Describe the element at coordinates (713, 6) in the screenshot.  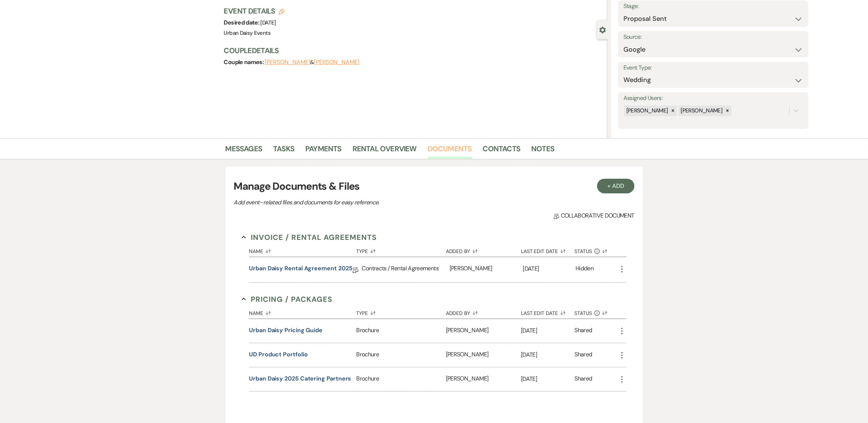
I see `label: Stage:` at that location.